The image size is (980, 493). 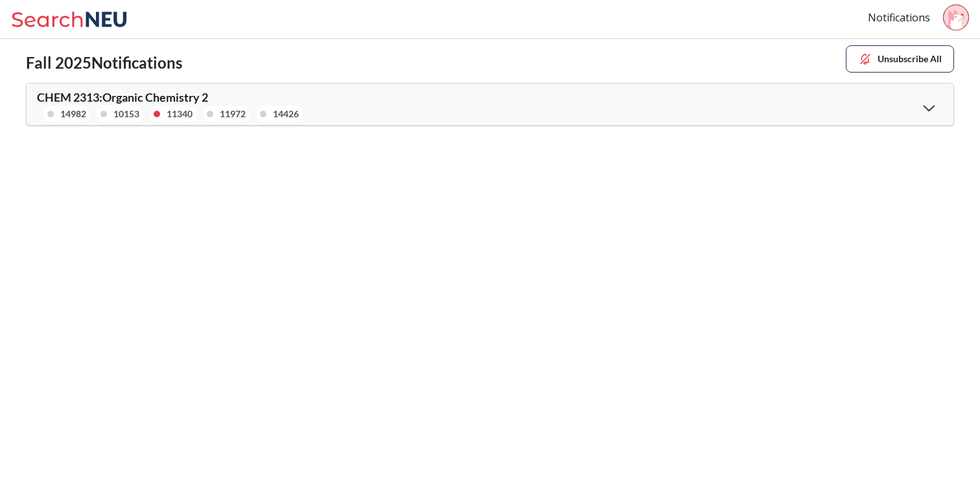 What do you see at coordinates (123, 97) in the screenshot?
I see `span: CHEM 2313 : Organic Chemistry 2` at bounding box center [123, 97].